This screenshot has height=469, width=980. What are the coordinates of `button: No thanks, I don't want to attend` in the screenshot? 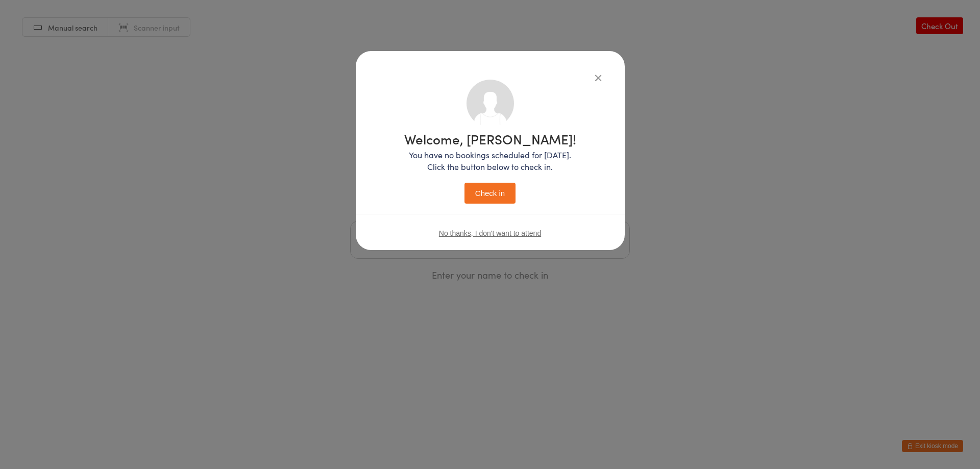 It's located at (490, 233).